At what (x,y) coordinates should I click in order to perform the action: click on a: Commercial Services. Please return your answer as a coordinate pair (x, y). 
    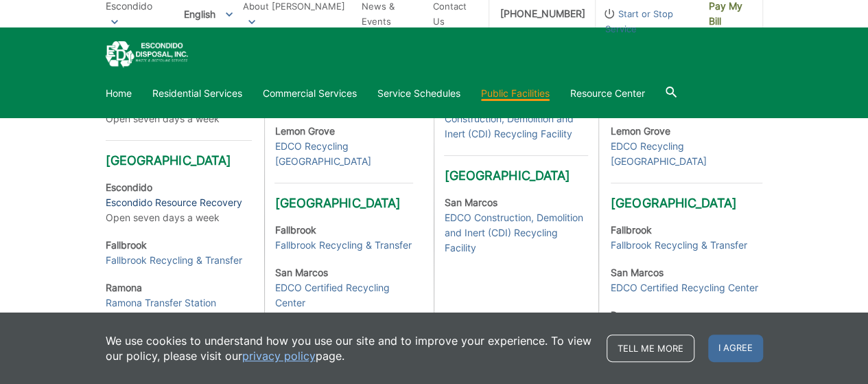
    Looking at the image, I should click on (310, 94).